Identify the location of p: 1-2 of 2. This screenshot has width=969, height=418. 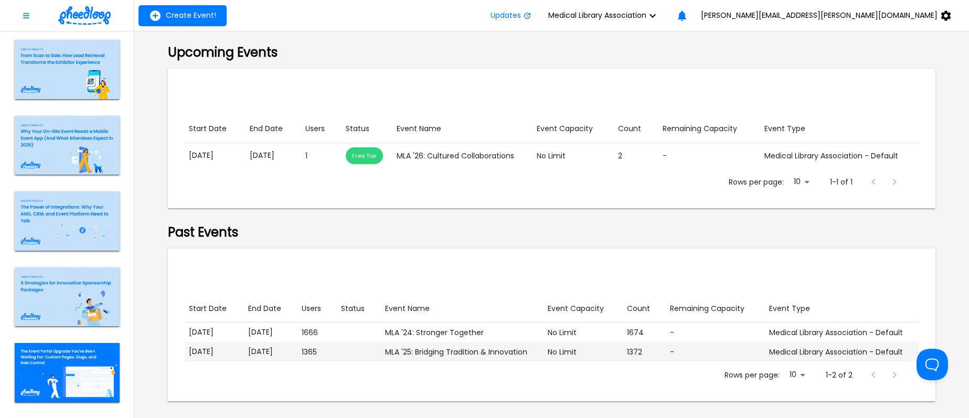
(839, 375).